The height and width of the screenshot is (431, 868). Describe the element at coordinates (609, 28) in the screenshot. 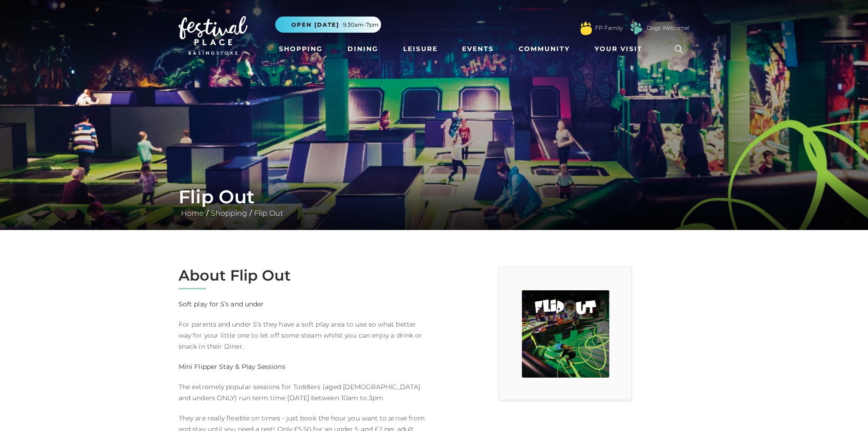

I see `a: FP Family` at that location.